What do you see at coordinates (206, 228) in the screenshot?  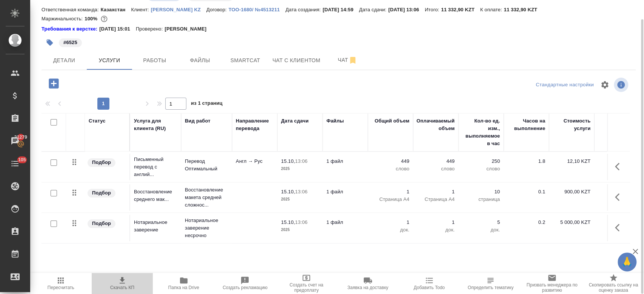 I see `p: Нотариальное заверение несрочно` at bounding box center [206, 228].